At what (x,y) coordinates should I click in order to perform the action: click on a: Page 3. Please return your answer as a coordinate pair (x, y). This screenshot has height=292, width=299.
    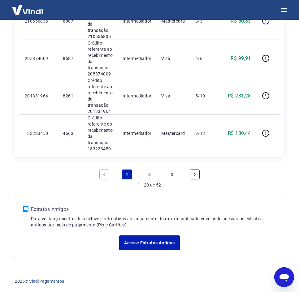
    Looking at the image, I should click on (172, 174).